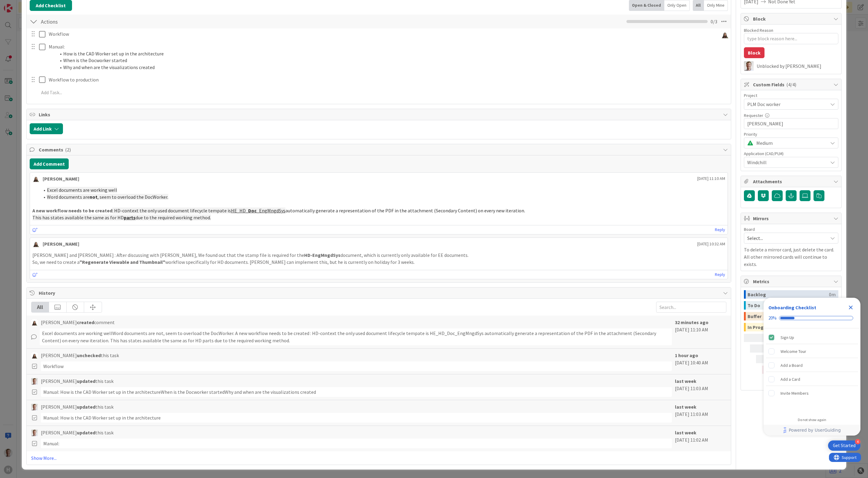 The image size is (868, 478). I want to click on div: Welcome Tour, so click(793, 351).